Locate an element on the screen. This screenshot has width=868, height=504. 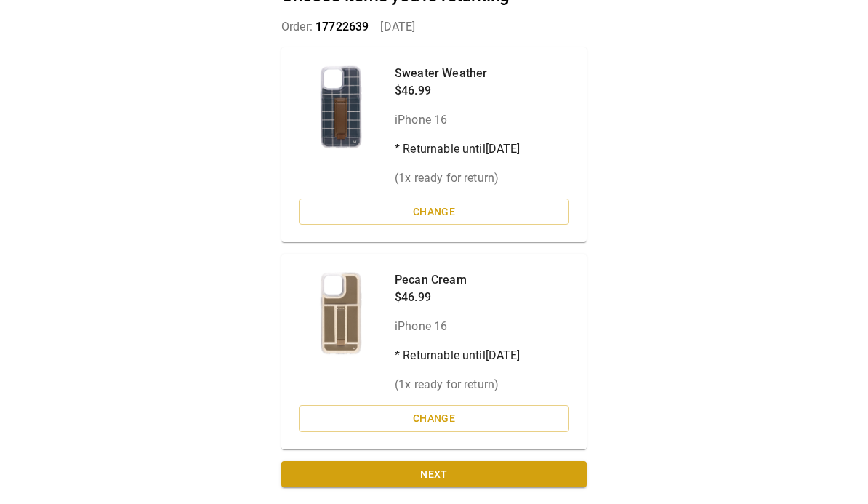
span: 17722639 is located at coordinates (342, 27).